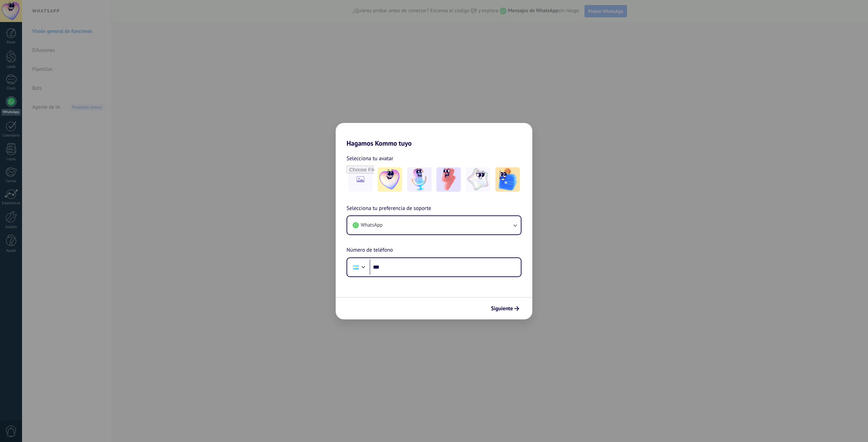 The width and height of the screenshot is (868, 442). What do you see at coordinates (502, 309) in the screenshot?
I see `span: Siguiente` at bounding box center [502, 309].